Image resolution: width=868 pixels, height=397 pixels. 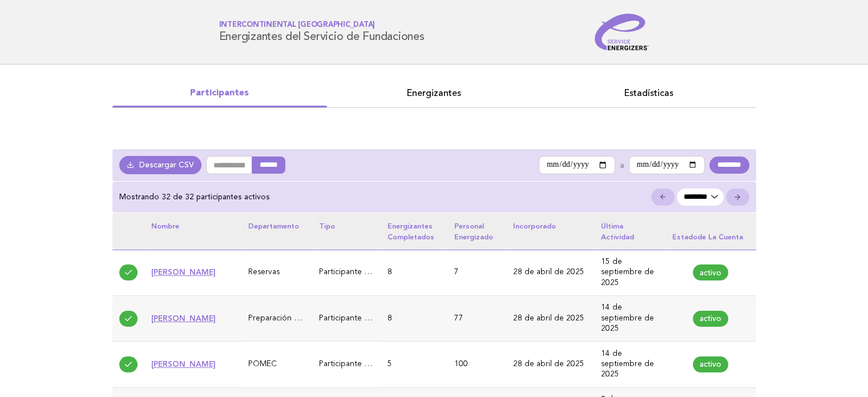 I want to click on font: 100, so click(x=461, y=364).